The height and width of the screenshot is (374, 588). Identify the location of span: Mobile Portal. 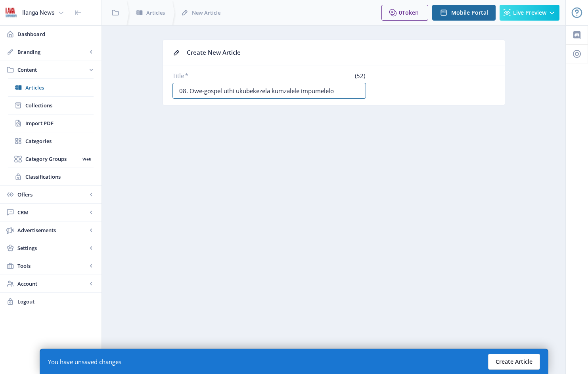
(469, 13).